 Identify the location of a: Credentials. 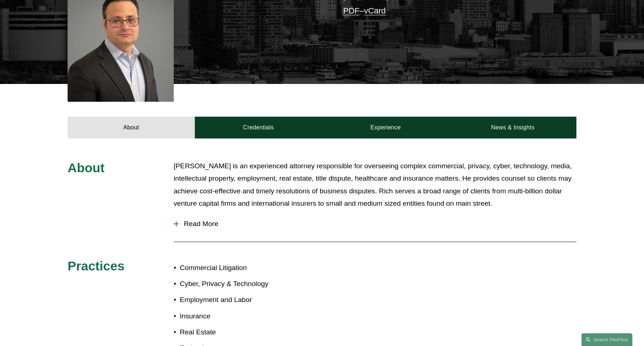
(258, 127).